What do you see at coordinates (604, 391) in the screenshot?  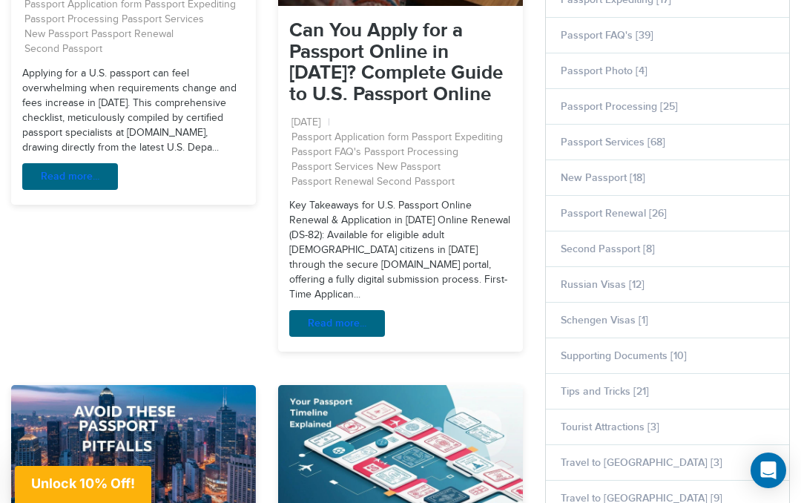 I see `a: Tips and Tricks [21]` at bounding box center [604, 391].